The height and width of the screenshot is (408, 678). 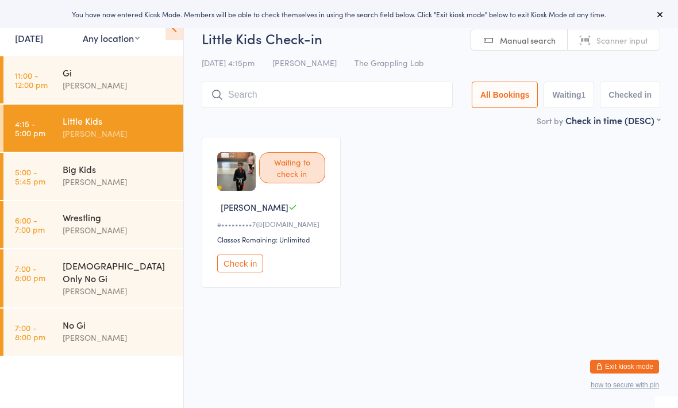 I want to click on input: Search, so click(x=327, y=95).